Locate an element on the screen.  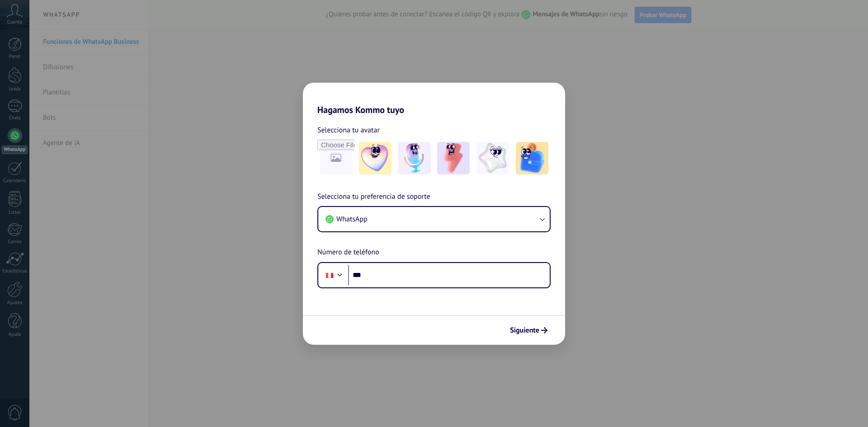
img: -3.jpeg is located at coordinates (453, 159).